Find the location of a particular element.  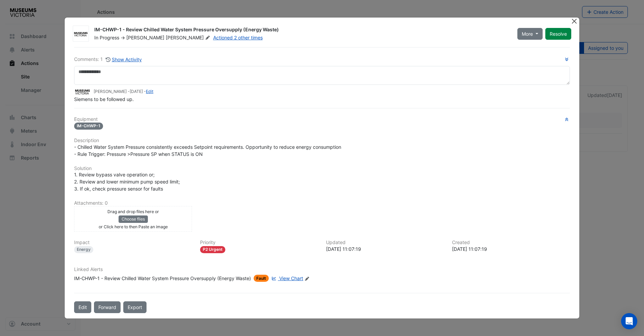

small: or Click here to then Paste an image is located at coordinates (133, 226).